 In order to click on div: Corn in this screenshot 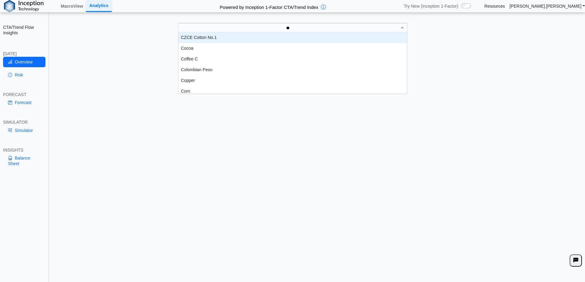, I will do `click(293, 91)`.